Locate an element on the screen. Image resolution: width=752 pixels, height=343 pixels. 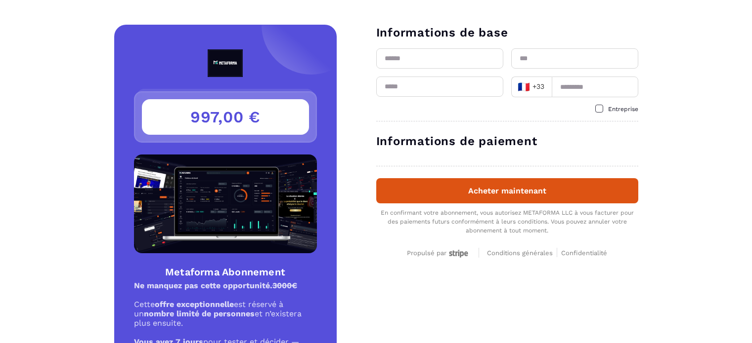
button: Acheter maintenant is located at coordinates (507, 191).